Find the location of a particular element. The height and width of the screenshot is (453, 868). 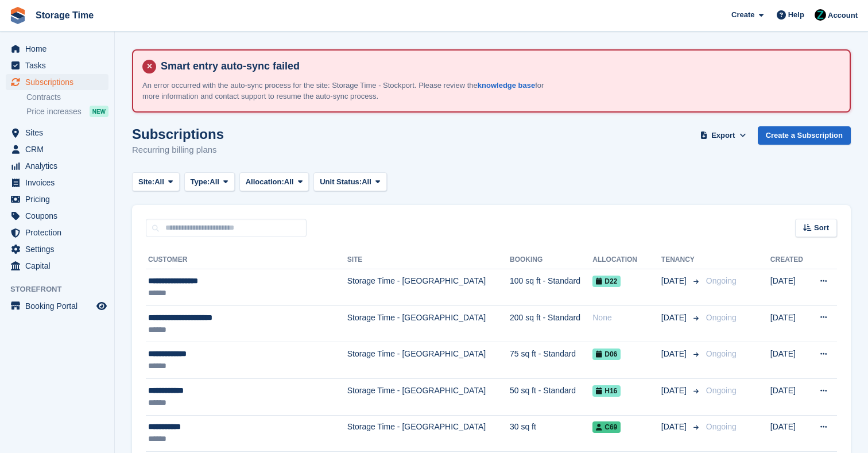

span: Sites is located at coordinates (60, 133).